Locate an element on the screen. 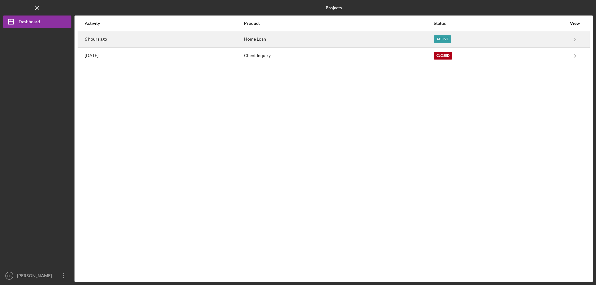 This screenshot has height=285, width=596. time: 2025-06-24 21:09 is located at coordinates (92, 56).